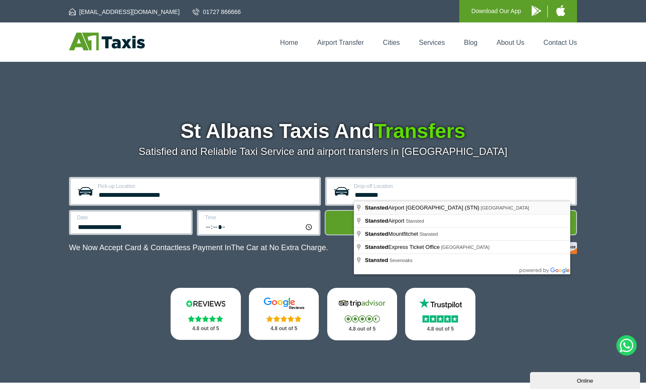 This screenshot has width=646, height=389. What do you see at coordinates (403, 247) in the screenshot?
I see `span: Express Ticket Office` at bounding box center [403, 247].